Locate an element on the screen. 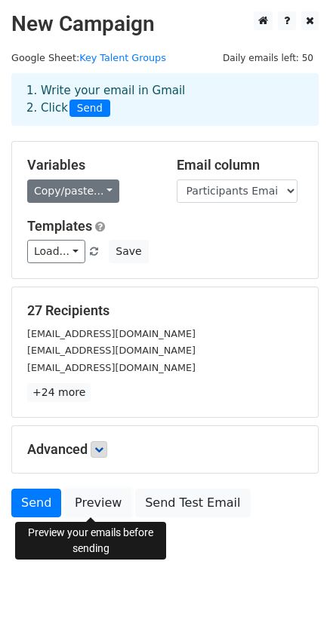 The width and height of the screenshot is (330, 644). a: Templates is located at coordinates (60, 225).